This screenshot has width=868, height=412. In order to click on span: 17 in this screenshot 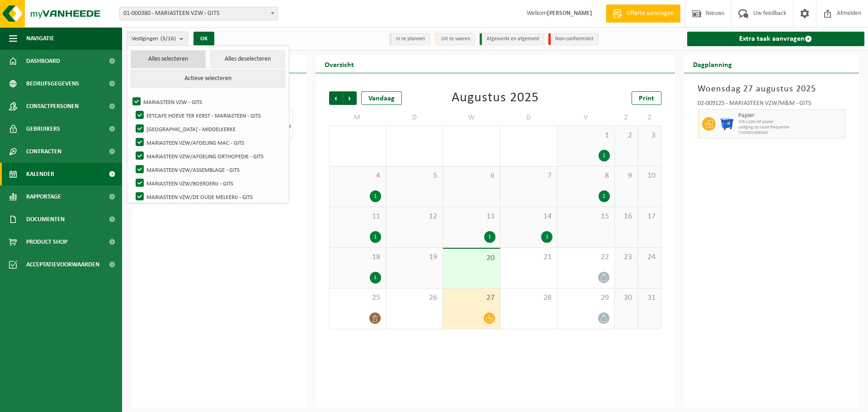, I will do `click(650, 216)`.